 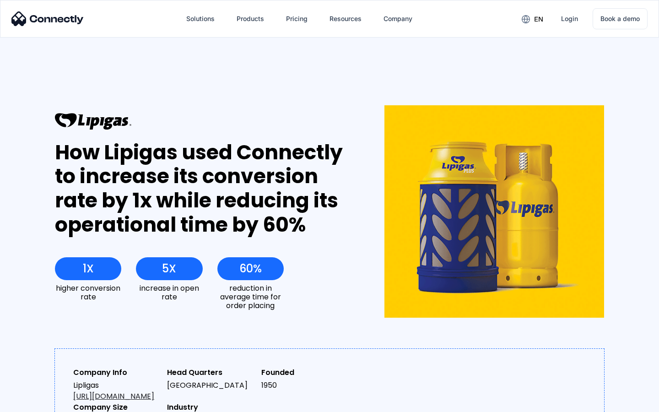 What do you see at coordinates (88, 292) in the screenshot?
I see `div: higher conversion rate` at bounding box center [88, 292].